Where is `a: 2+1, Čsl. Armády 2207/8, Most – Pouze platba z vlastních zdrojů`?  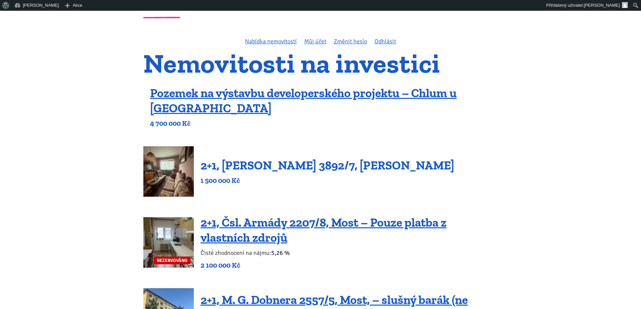 a: 2+1, Čsl. Armády 2207/8, Most – Pouze platba z vlastních zdrojů is located at coordinates (323, 230).